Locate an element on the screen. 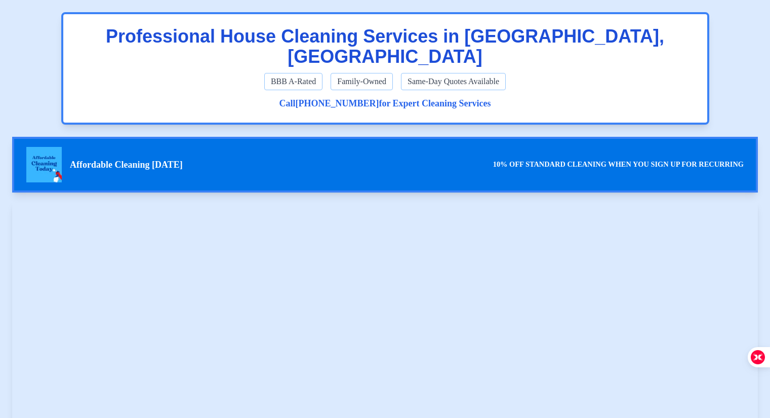  span: BBB A-Rated is located at coordinates (293, 82).